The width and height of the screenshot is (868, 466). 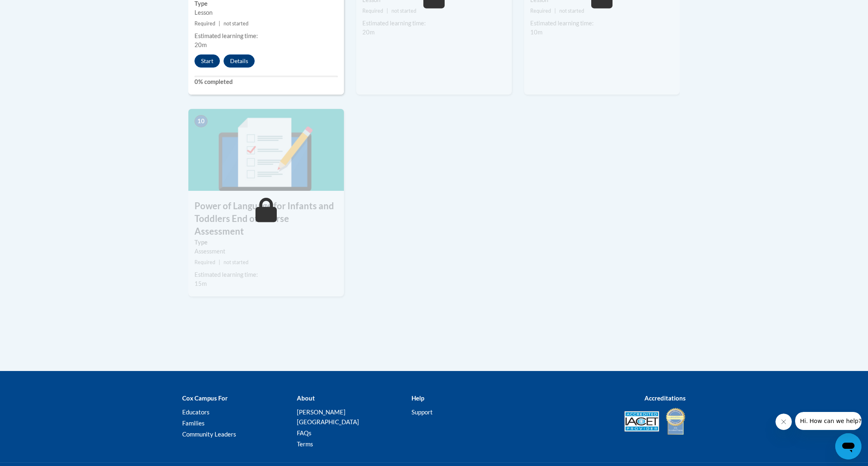 I want to click on a: Support, so click(x=422, y=412).